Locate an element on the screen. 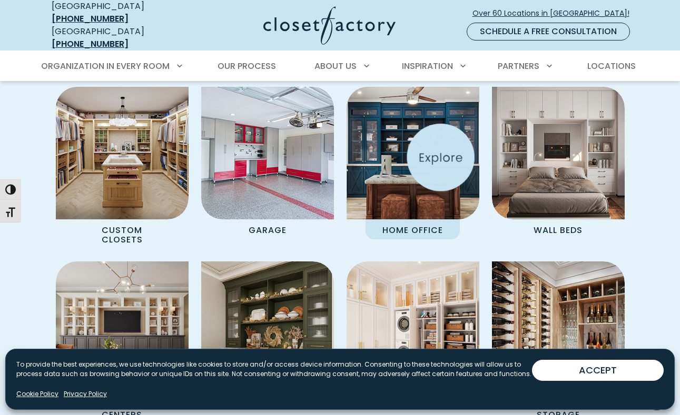 This screenshot has width=680, height=415. a: Custom Closet with island Custom Closets is located at coordinates (122, 168).